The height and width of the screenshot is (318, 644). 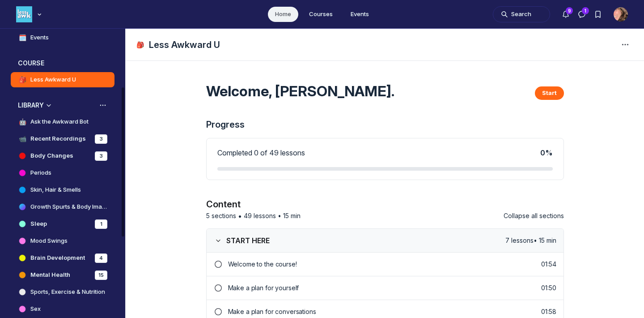 What do you see at coordinates (63, 190) in the screenshot?
I see `a: Skin, Hair & Smells` at bounding box center [63, 190].